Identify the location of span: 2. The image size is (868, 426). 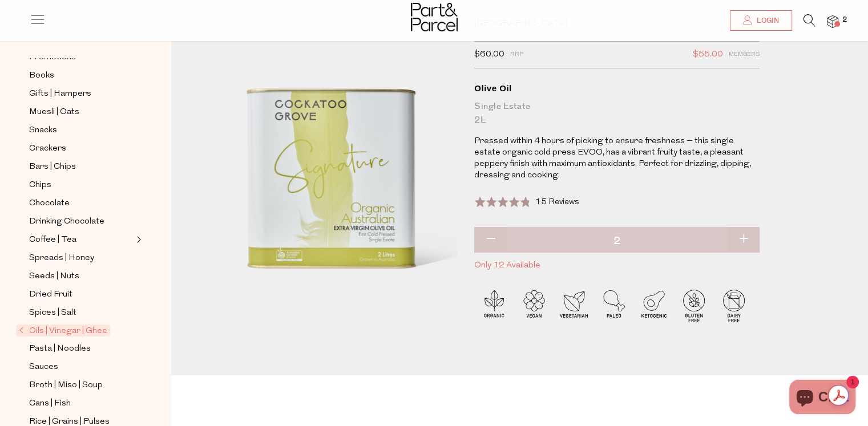
(845, 20).